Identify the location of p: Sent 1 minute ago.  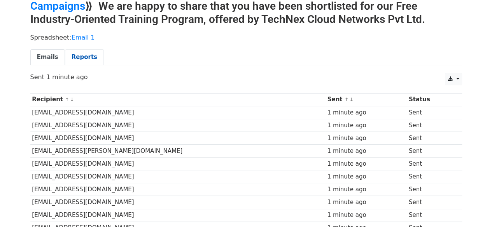
(246, 77).